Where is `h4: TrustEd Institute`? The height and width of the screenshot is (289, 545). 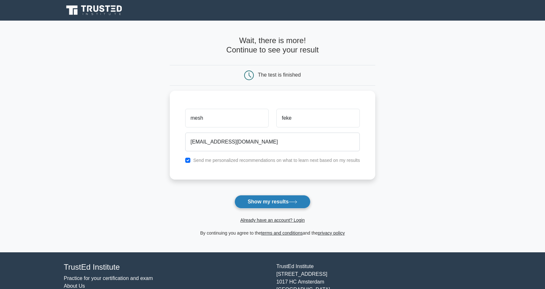 h4: TrustEd Institute is located at coordinates (166, 267).